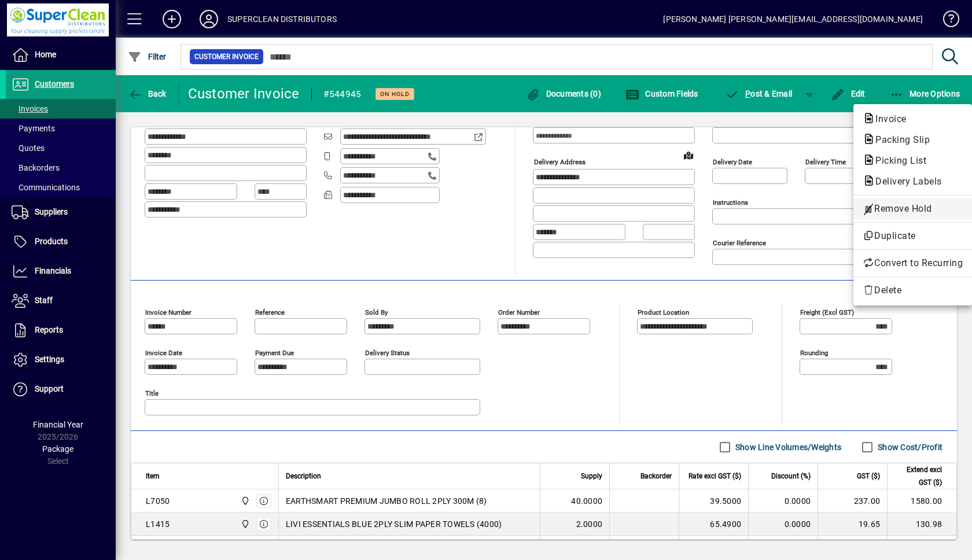  I want to click on span: Remove Hold, so click(913, 209).